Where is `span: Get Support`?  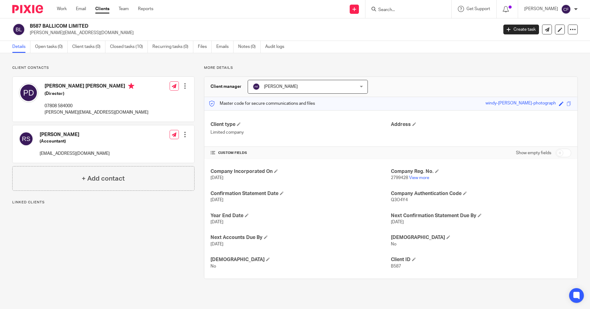 span: Get Support is located at coordinates (478, 9).